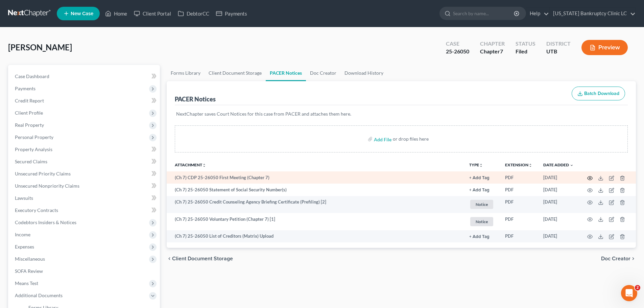  What do you see at coordinates (364, 73) in the screenshot?
I see `a: Download History` at bounding box center [364, 73].